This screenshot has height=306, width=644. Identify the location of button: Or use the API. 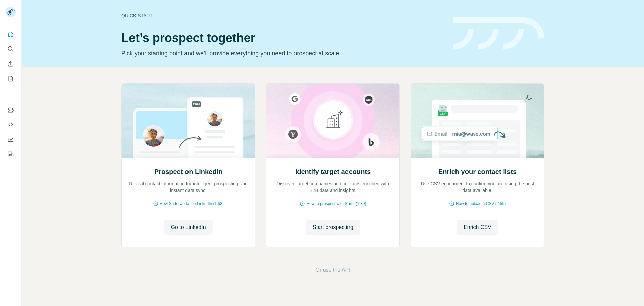
(333, 270).